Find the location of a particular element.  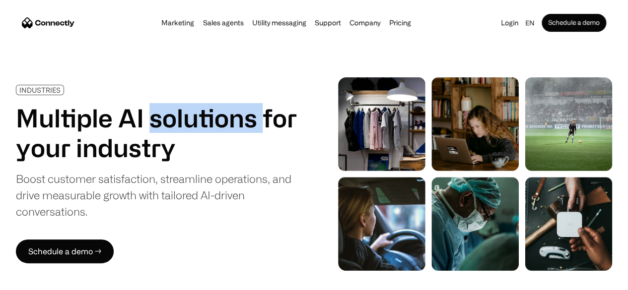

div: INDUSTRIES is located at coordinates (40, 90).